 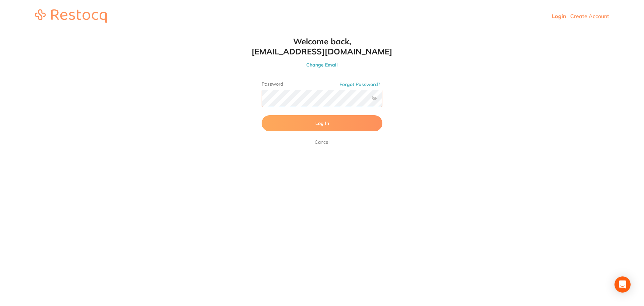 What do you see at coordinates (623, 284) in the screenshot?
I see `div: Open Intercom Messenger` at bounding box center [623, 284].